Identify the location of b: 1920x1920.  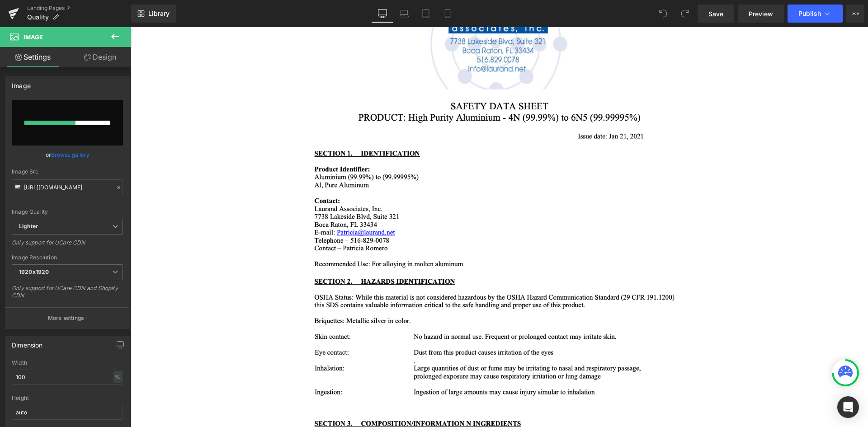
(34, 271).